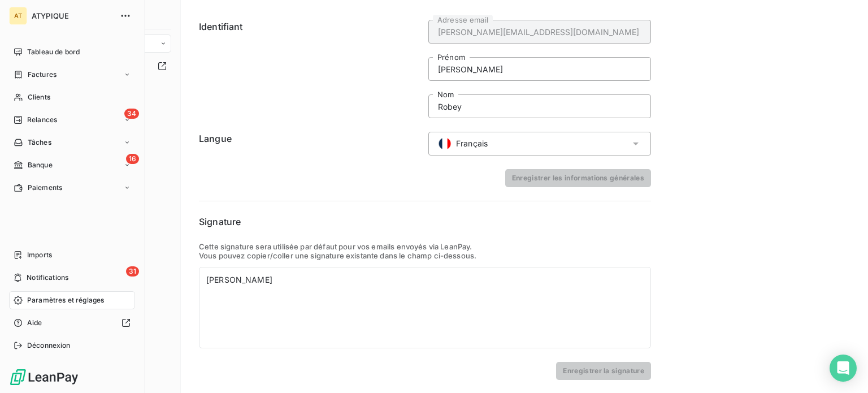  What do you see at coordinates (49, 345) in the screenshot?
I see `span: Déconnexion` at bounding box center [49, 345].